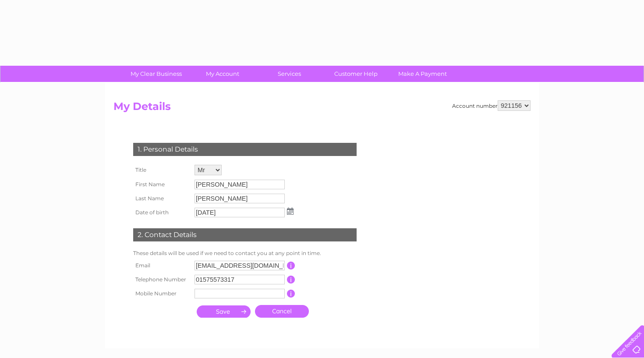  What do you see at coordinates (245, 235) in the screenshot?
I see `div: 2. Contact Details` at bounding box center [245, 235].